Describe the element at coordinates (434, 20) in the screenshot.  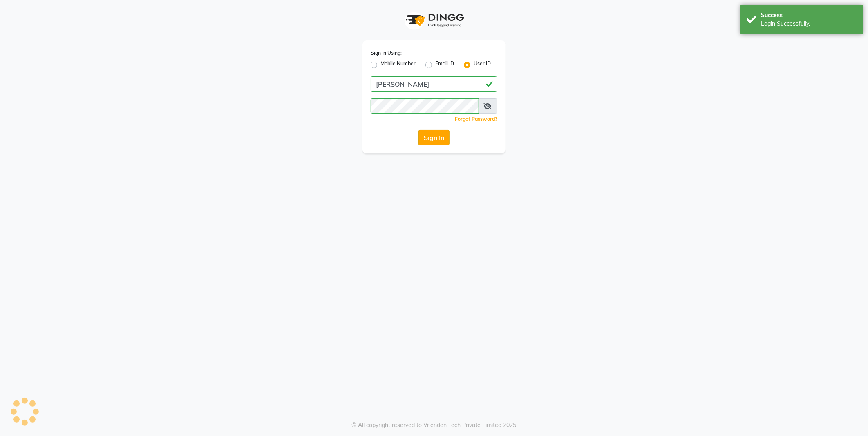
I see `img: logo1.svg` at that location.